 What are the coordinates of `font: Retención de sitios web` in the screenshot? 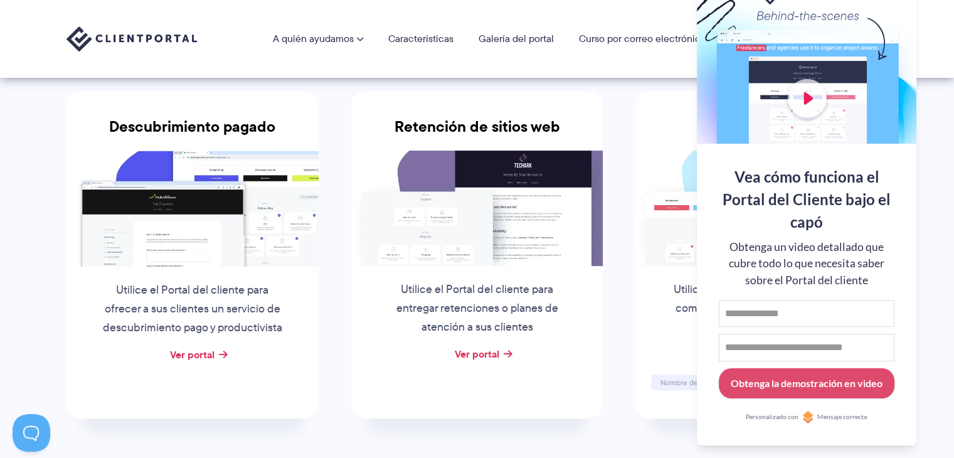 It's located at (477, 126).